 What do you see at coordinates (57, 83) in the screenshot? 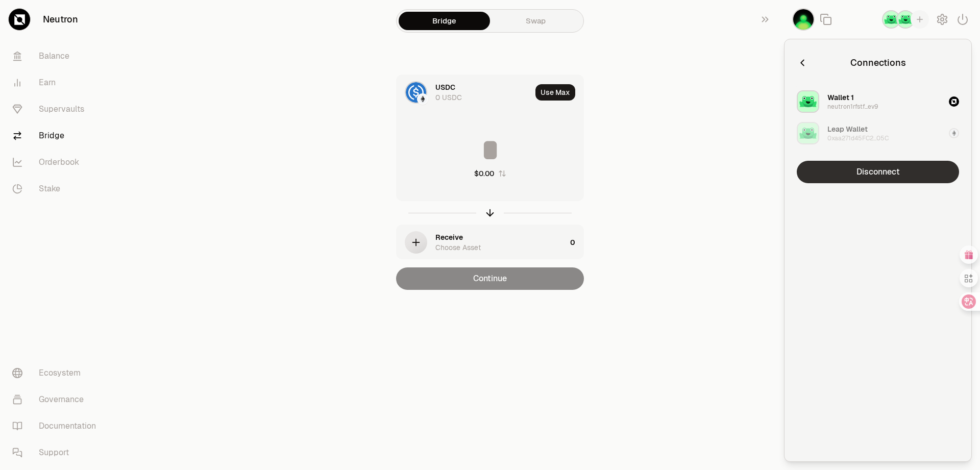
I see `a: Earn` at bounding box center [57, 83].